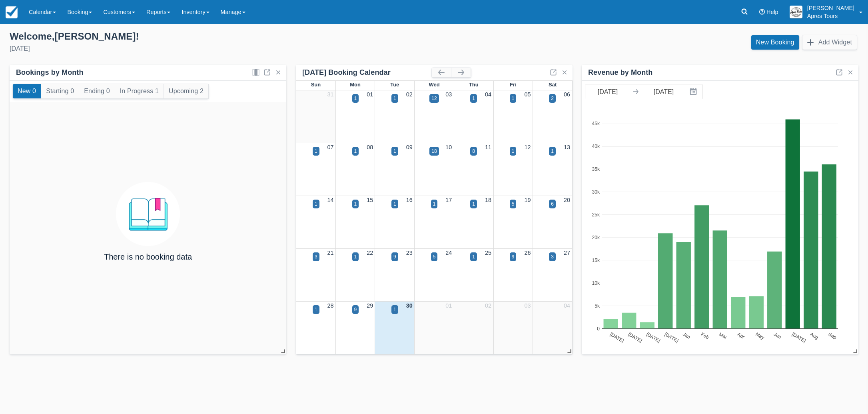 The image size is (868, 414). Describe the element at coordinates (830, 16) in the screenshot. I see `p: Apres Tours` at that location.